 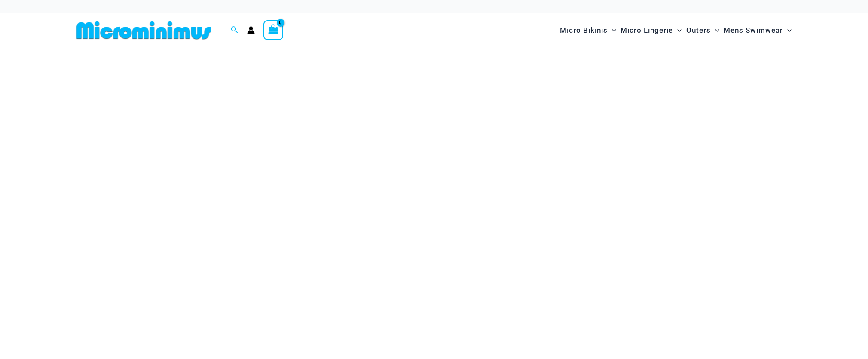 I want to click on a: View Shopping Cart, empty, so click(x=273, y=30).